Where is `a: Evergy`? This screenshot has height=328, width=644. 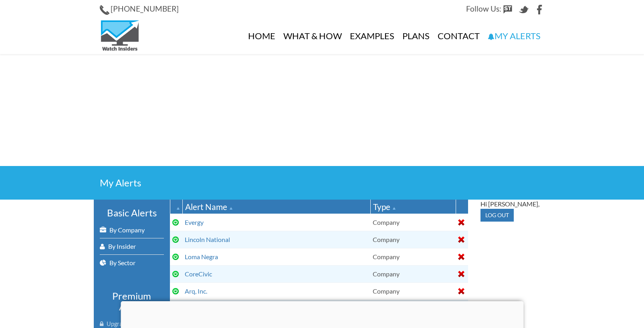
a: Evergy is located at coordinates (194, 222).